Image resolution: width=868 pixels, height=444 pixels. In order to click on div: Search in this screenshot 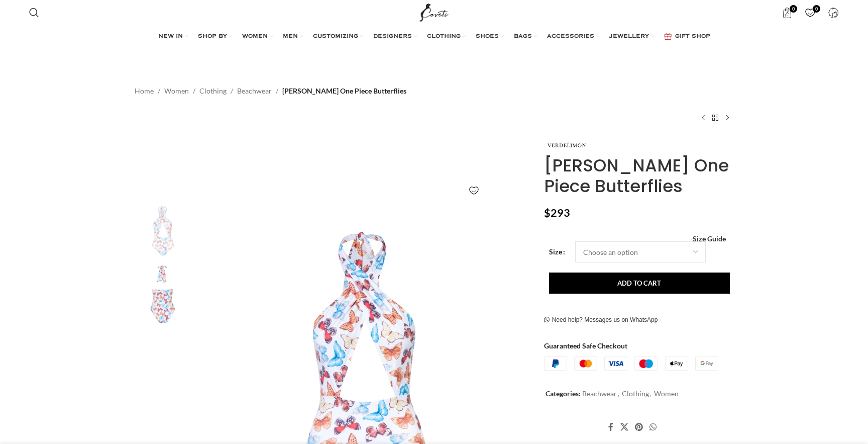, I will do `click(34, 13)`.